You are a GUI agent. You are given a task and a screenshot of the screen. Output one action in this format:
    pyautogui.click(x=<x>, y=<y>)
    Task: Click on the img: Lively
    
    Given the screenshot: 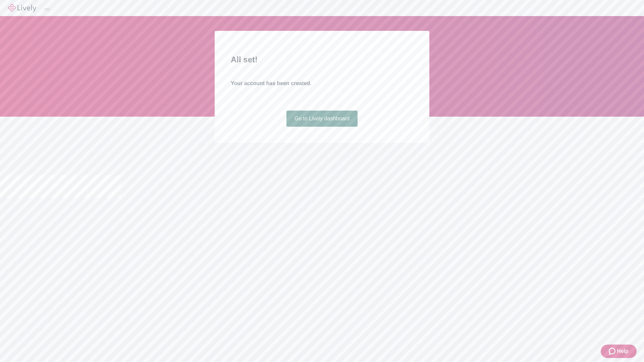 What is the action you would take?
    pyautogui.click(x=22, y=8)
    